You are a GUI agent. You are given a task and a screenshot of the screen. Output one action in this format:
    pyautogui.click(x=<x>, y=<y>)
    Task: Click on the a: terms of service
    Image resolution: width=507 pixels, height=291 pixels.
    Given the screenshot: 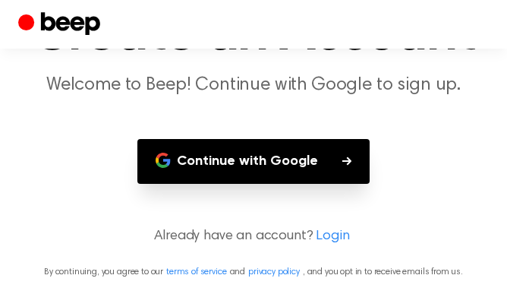 What is the action you would take?
    pyautogui.click(x=196, y=272)
    